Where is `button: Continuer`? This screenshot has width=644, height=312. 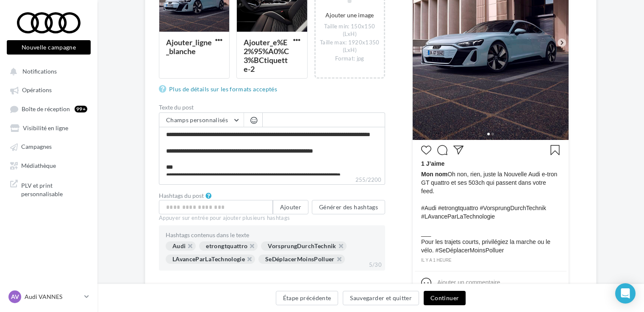
button: Continuer is located at coordinates (444, 298).